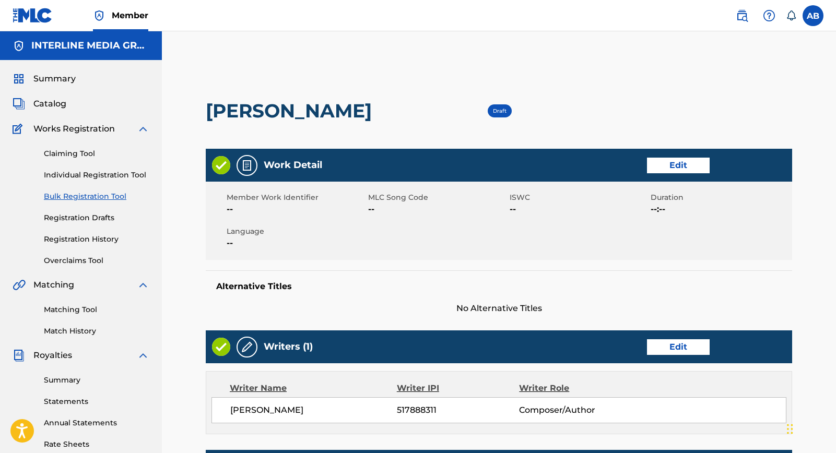 Image resolution: width=836 pixels, height=453 pixels. What do you see at coordinates (54, 285) in the screenshot?
I see `span: Matching` at bounding box center [54, 285].